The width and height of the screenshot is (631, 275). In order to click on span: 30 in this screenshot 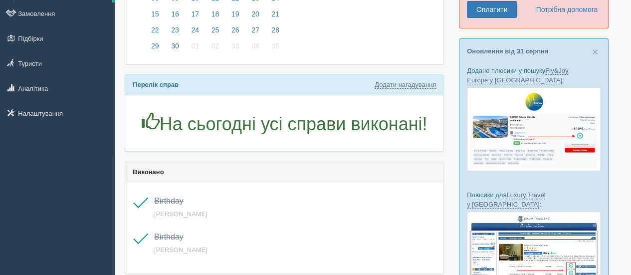, I will do `click(175, 46)`.